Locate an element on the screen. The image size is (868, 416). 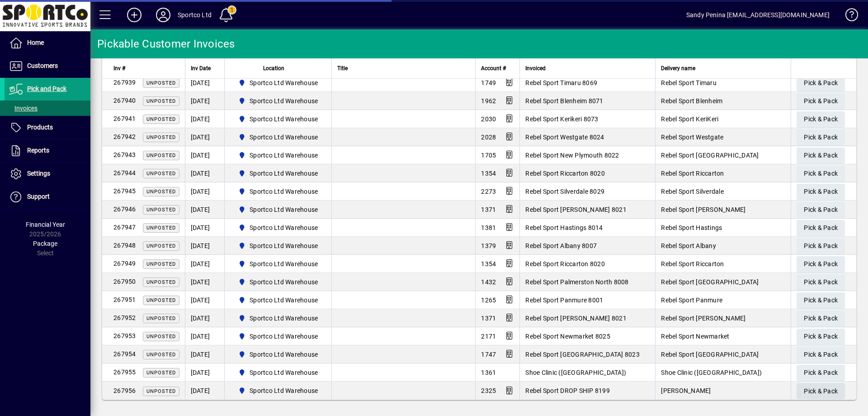
span: Delivery name is located at coordinates (679, 68).